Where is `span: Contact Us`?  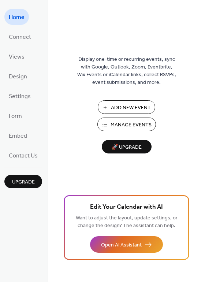
span: Contact Us is located at coordinates (23, 156).